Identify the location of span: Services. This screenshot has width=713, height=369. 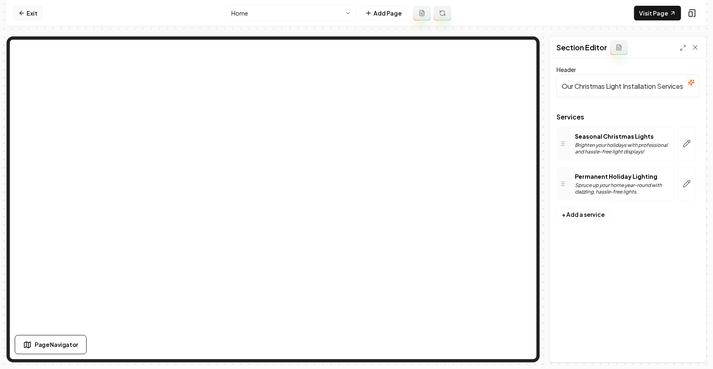
(628, 117).